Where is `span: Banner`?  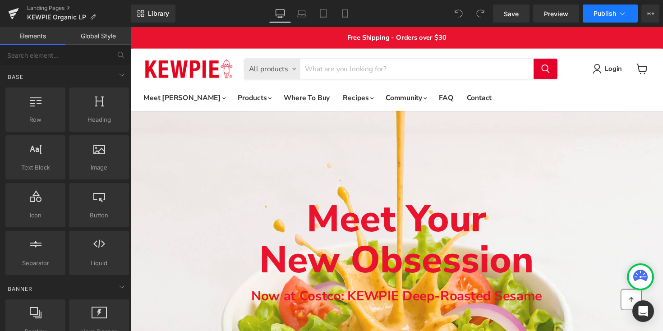
span: Banner is located at coordinates (20, 289).